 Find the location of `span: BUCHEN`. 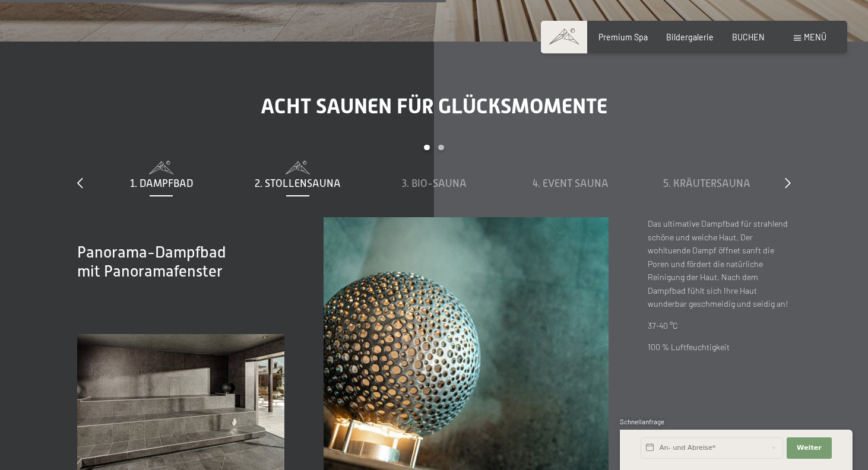

span: BUCHEN is located at coordinates (748, 36).